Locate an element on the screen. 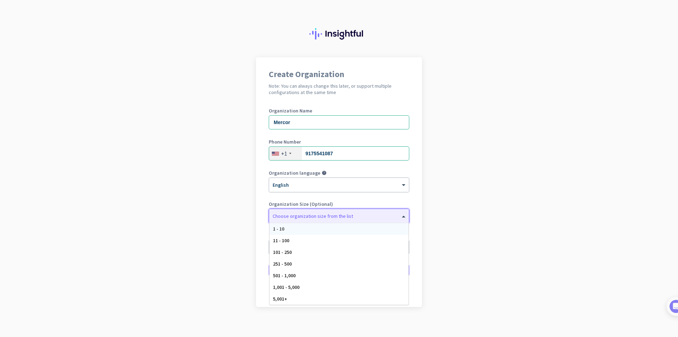  img: Insightful is located at coordinates (339, 34).